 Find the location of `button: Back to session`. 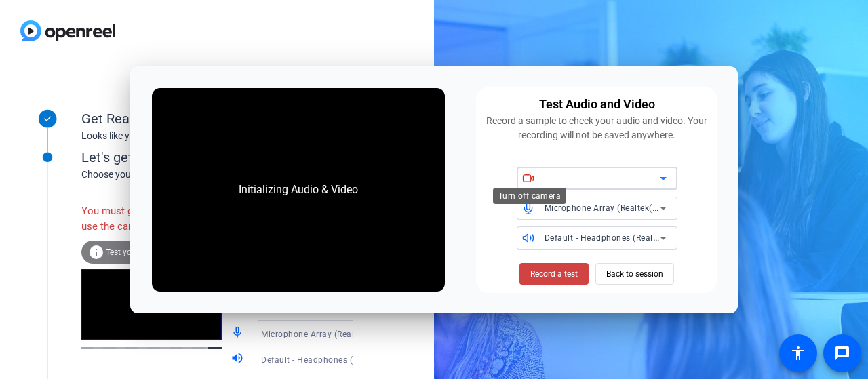

button: Back to session is located at coordinates (635, 274).